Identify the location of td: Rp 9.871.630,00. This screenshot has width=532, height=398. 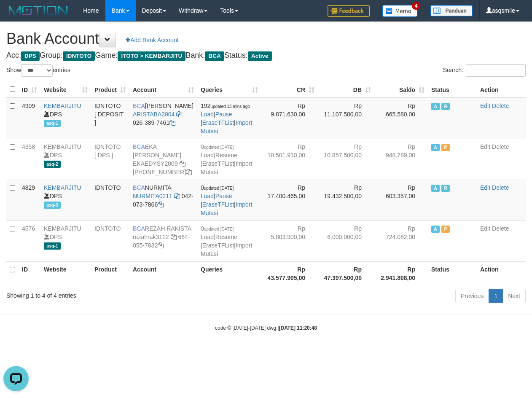
(290, 118).